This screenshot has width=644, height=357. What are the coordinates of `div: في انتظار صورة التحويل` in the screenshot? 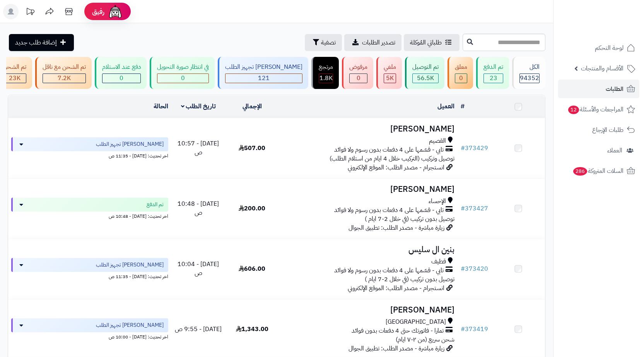 It's located at (183, 67).